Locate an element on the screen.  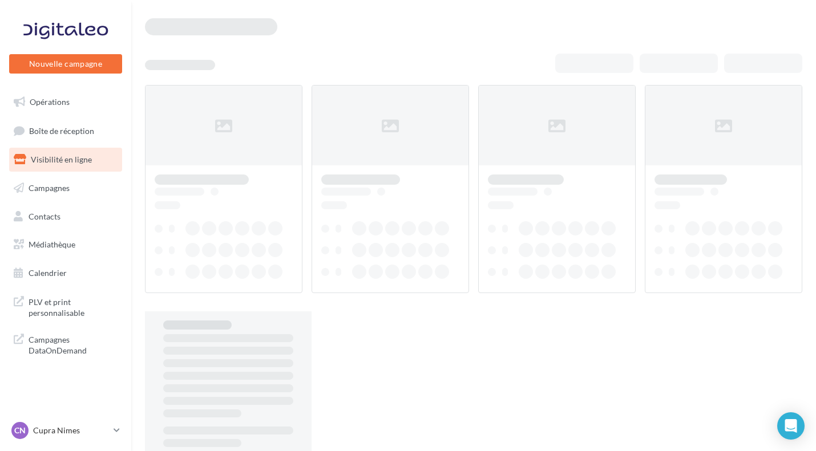
span: Campagnes is located at coordinates (49, 188).